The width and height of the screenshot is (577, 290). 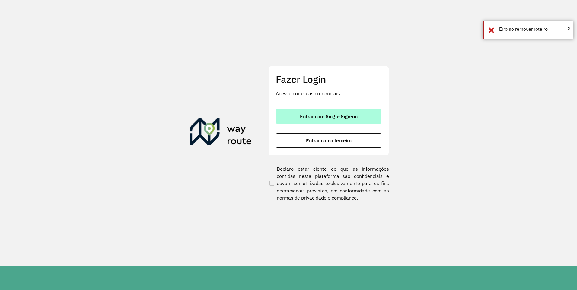 What do you see at coordinates (569, 28) in the screenshot?
I see `button: Close` at bounding box center [569, 28].